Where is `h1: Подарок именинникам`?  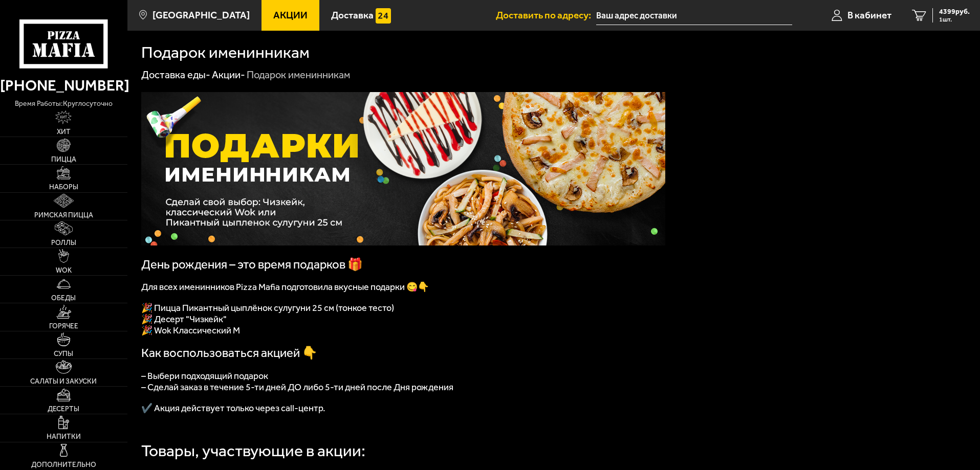
h1: Подарок именинникам is located at coordinates (225, 53).